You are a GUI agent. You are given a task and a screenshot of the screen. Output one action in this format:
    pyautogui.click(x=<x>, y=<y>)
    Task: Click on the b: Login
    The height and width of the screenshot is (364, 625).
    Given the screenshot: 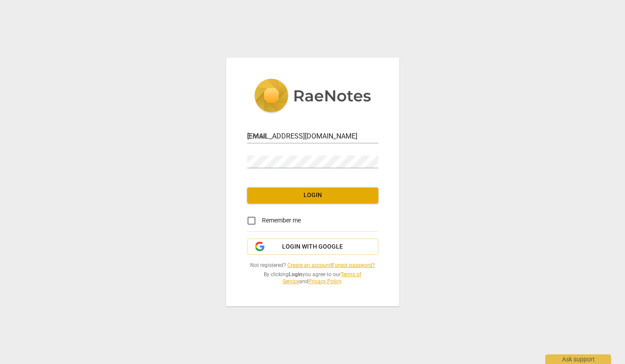 What is the action you would take?
    pyautogui.click(x=296, y=275)
    